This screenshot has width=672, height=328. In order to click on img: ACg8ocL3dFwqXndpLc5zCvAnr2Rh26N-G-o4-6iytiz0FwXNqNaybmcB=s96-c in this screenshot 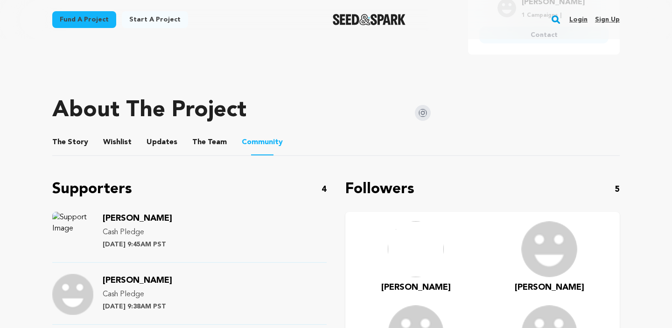, I will do `click(416, 249)`.